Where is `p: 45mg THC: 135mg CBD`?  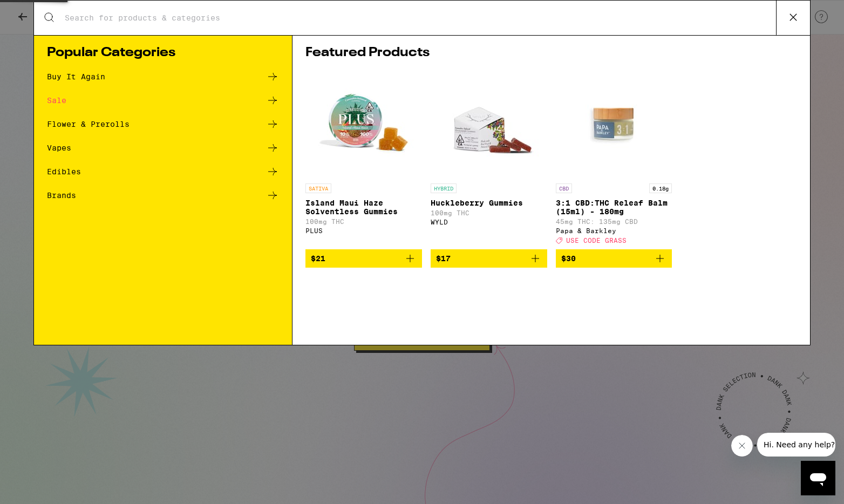
p: 45mg THC: 135mg CBD is located at coordinates (614, 221).